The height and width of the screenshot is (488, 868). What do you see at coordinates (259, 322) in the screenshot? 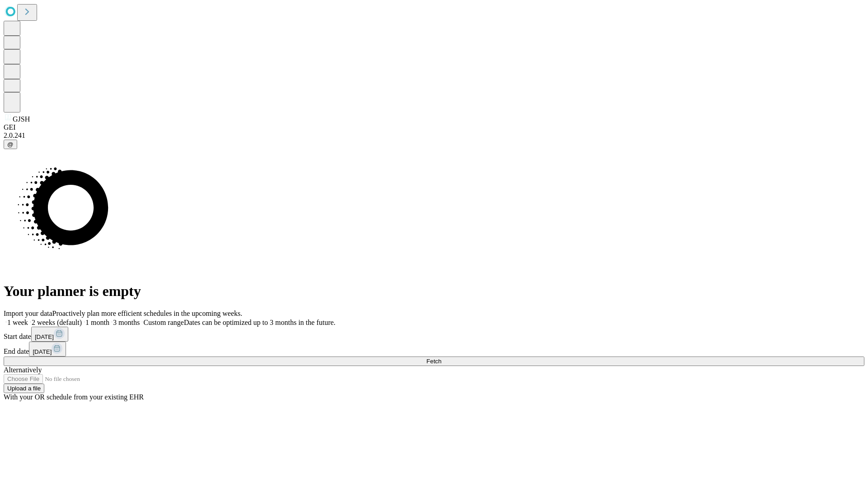
I see `span: Dates can be optimized up to 3 months in the future.` at bounding box center [259, 322].